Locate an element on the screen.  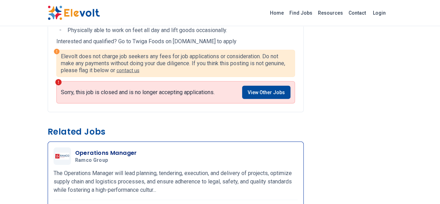
img: Ramco Group is located at coordinates (62, 156).